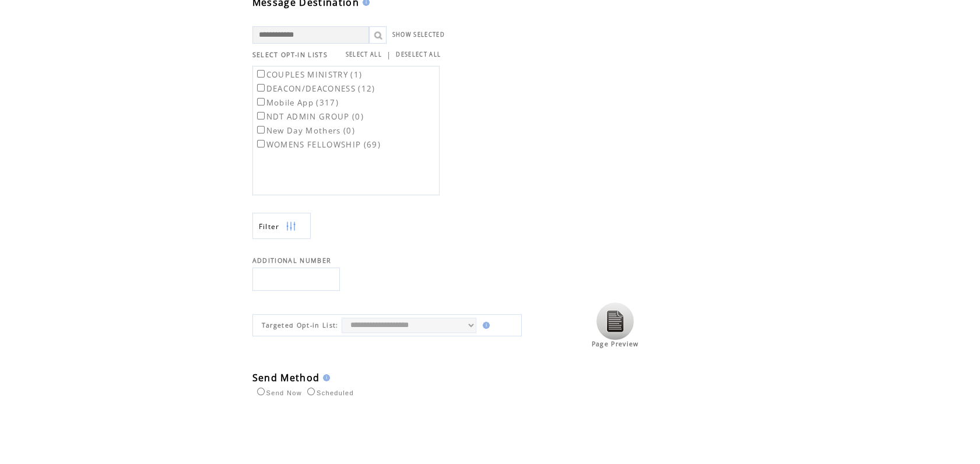 The width and height of the screenshot is (980, 464). What do you see at coordinates (309, 117) in the screenshot?
I see `label: NDT ADMIN GROUP (0)` at bounding box center [309, 117].